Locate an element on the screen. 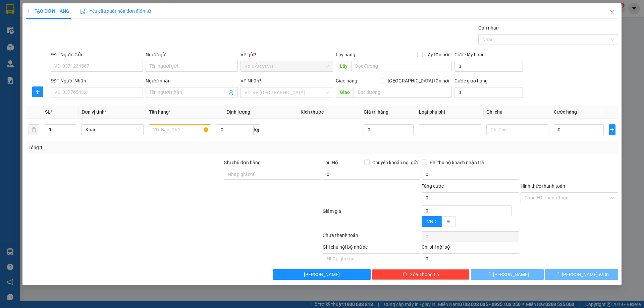 This screenshot has width=644, height=308. img: icon is located at coordinates (83, 12).